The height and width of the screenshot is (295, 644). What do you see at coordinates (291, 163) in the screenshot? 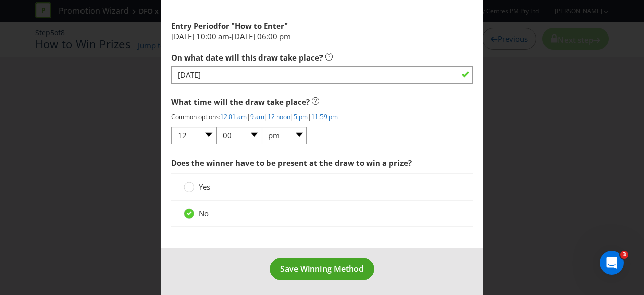
I see `span: Does the winner have to be present at the draw to win a prize?` at bounding box center [291, 163].